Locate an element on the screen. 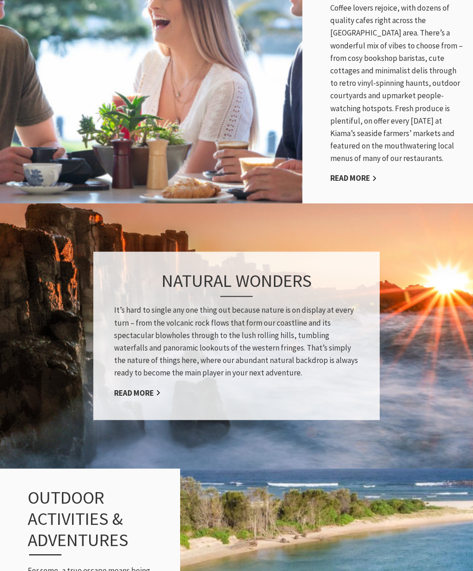 This screenshot has height=571, width=473. span: It’s hard to single any one thing out because nature is on display at every turn – from the volca... is located at coordinates (236, 342).